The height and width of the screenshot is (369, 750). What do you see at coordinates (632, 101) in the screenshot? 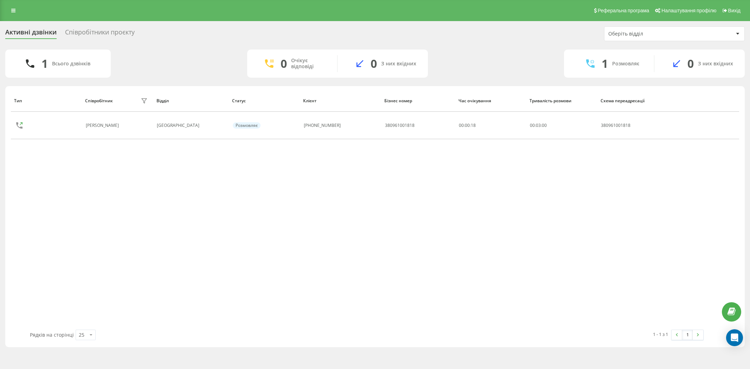
I see `div: Схема переадресації` at bounding box center [632, 101].